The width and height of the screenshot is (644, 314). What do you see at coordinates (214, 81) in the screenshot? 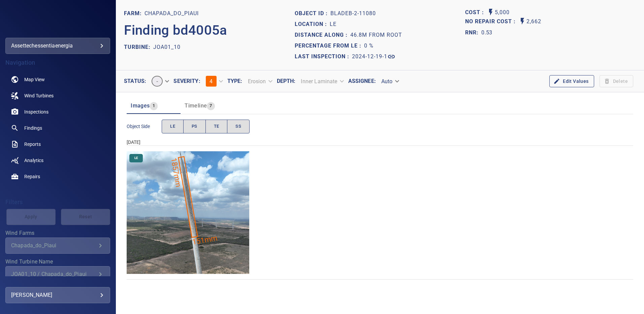
I see `div: 4` at bounding box center [214, 81].